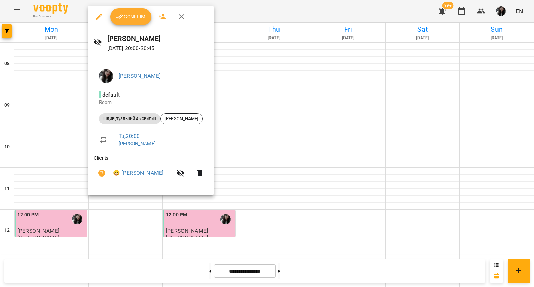 The width and height of the screenshot is (534, 287). Describe the element at coordinates (129, 136) in the screenshot. I see `a: Tu , 20:00` at that location.